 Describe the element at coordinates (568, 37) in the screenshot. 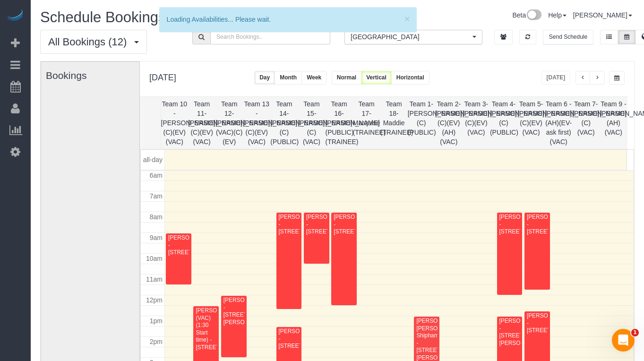

I see `button: Send Schedule` at that location.